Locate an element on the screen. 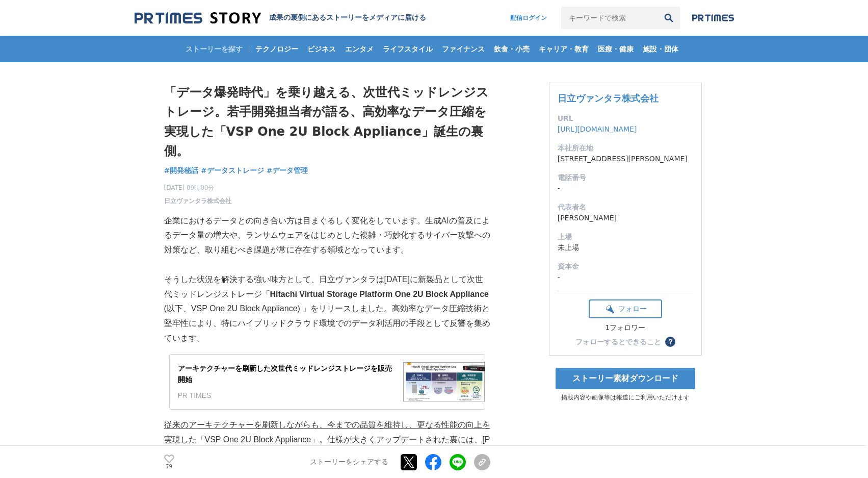 The height and width of the screenshot is (478, 868). dt: 電話番号 is located at coordinates (625, 178).